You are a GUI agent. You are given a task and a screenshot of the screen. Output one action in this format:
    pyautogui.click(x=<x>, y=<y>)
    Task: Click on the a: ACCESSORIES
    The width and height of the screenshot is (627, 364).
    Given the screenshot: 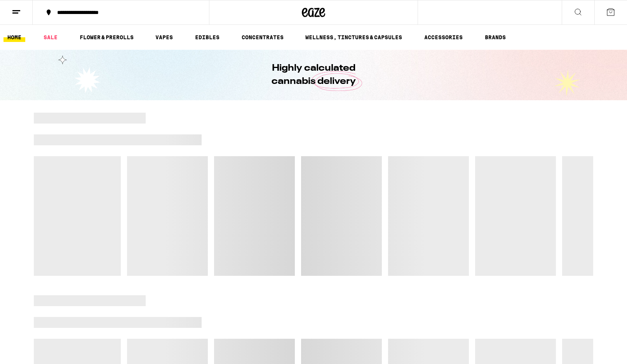 What is the action you would take?
    pyautogui.click(x=443, y=37)
    